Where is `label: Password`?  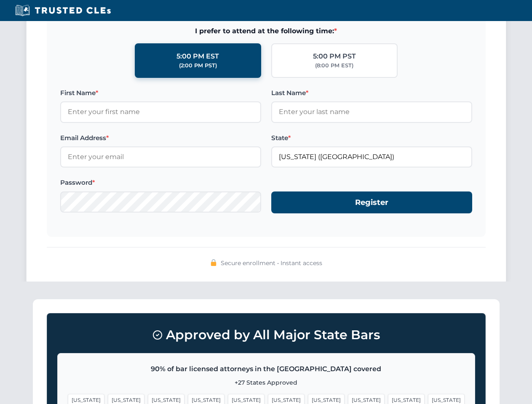 label: Password is located at coordinates (160, 182).